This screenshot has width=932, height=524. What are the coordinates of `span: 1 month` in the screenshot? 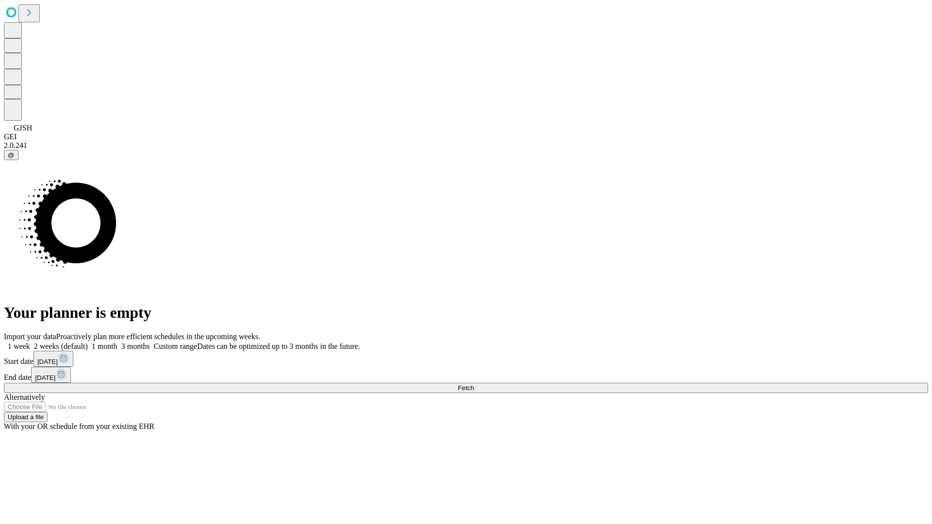 It's located at (104, 346).